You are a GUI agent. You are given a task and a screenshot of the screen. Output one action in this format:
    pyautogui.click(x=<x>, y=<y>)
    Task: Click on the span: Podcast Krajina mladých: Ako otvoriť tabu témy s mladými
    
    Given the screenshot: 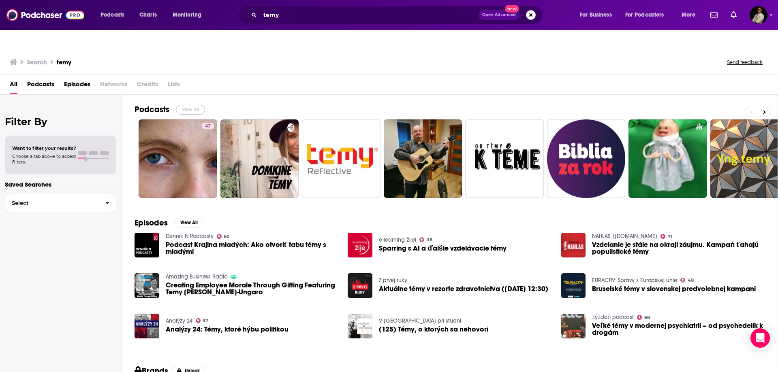 What is the action you would take?
    pyautogui.click(x=252, y=248)
    